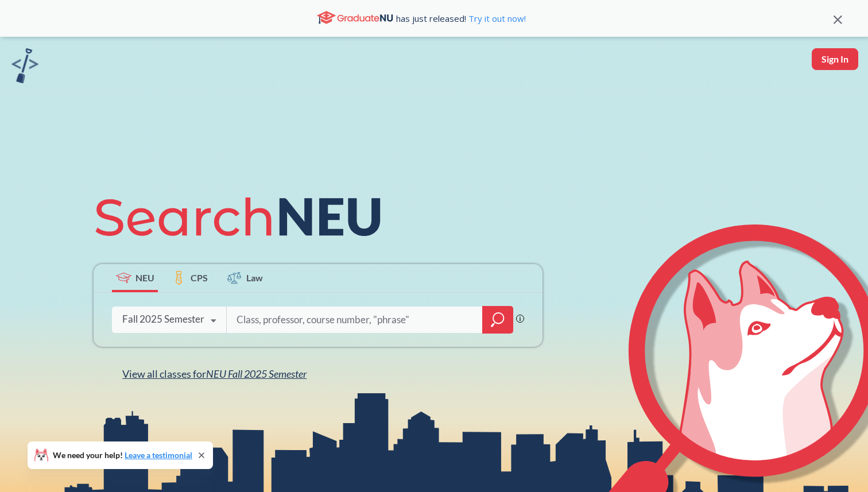 The width and height of the screenshot is (868, 492). I want to click on img: sandbox logo, so click(24, 65).